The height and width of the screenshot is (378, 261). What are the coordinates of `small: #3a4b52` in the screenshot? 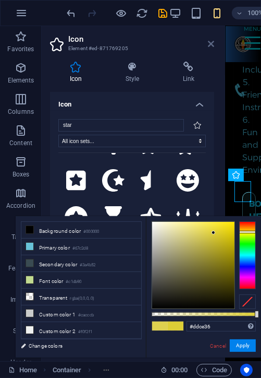 It's located at (88, 265).